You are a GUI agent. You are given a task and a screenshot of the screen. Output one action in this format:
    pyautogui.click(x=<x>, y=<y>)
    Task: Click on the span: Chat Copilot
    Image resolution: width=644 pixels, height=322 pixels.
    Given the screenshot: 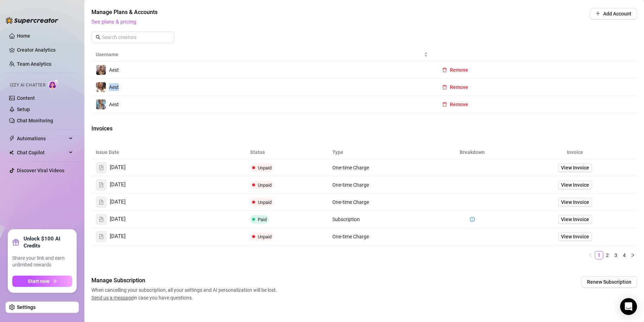 What is the action you would take?
    pyautogui.click(x=42, y=153)
    